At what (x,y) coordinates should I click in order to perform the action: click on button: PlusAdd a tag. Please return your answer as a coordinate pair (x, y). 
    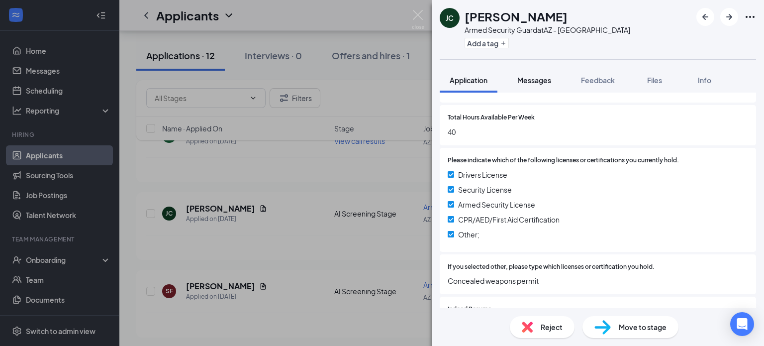
    Looking at the image, I should click on (487, 43).